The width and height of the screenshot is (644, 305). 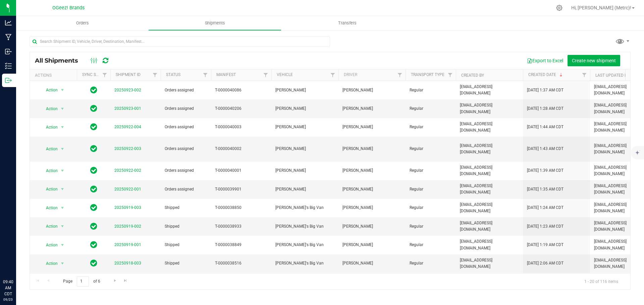 What do you see at coordinates (83, 23) in the screenshot?
I see `span: Orders` at bounding box center [83, 23].